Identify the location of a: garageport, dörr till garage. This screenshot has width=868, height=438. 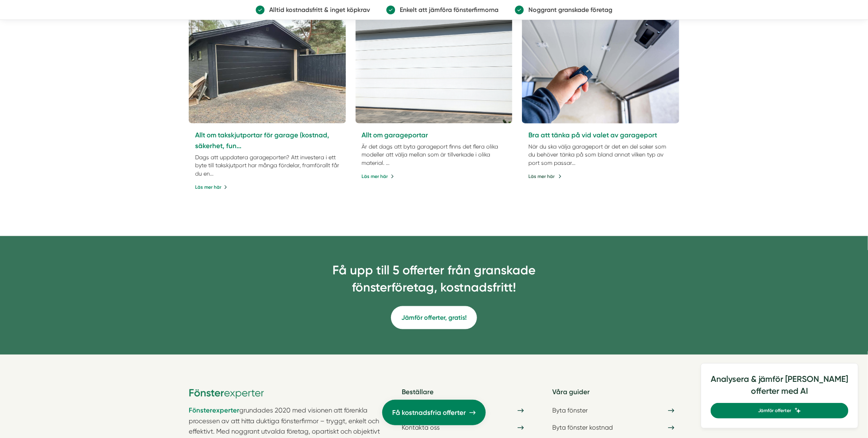
(600, 68).